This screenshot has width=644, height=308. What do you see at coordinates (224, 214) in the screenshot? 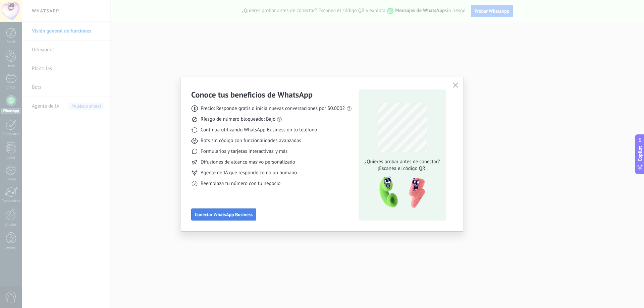
I see `span: Conectar WhatsApp Business` at bounding box center [224, 214].